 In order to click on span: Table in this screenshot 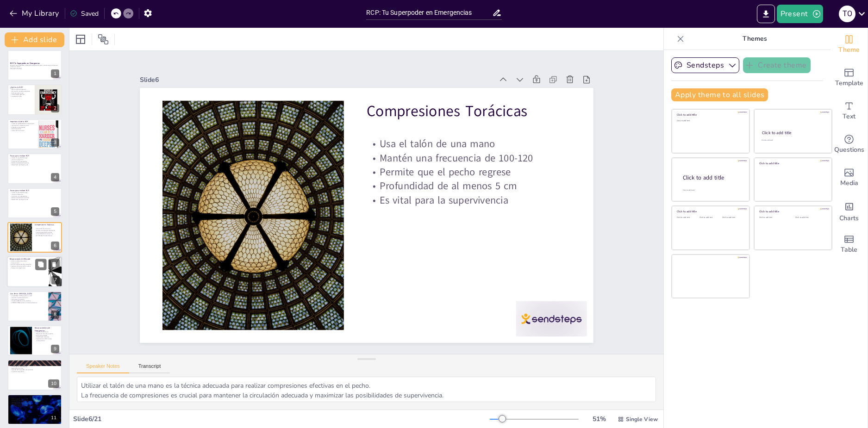, I will do `click(849, 250)`.